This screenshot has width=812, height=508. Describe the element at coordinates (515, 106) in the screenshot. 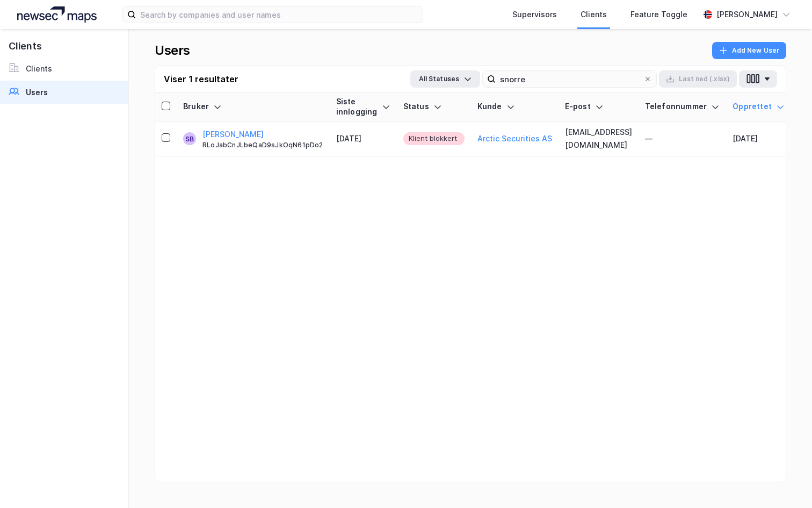

I see `div: Kunde` at that location.